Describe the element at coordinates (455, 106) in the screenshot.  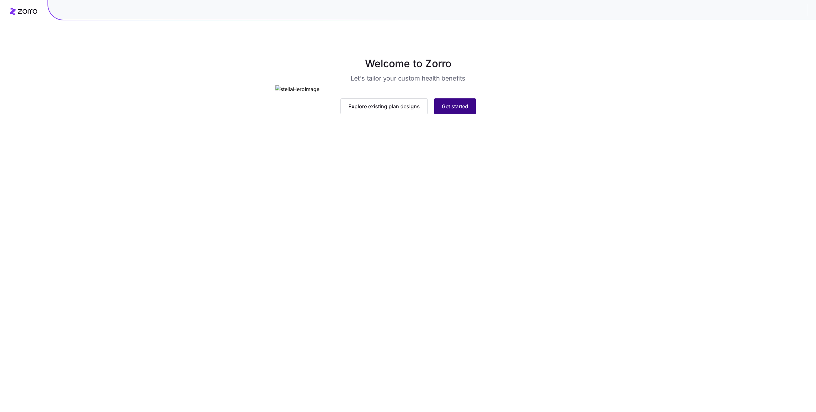
I see `button: Get started` at that location.